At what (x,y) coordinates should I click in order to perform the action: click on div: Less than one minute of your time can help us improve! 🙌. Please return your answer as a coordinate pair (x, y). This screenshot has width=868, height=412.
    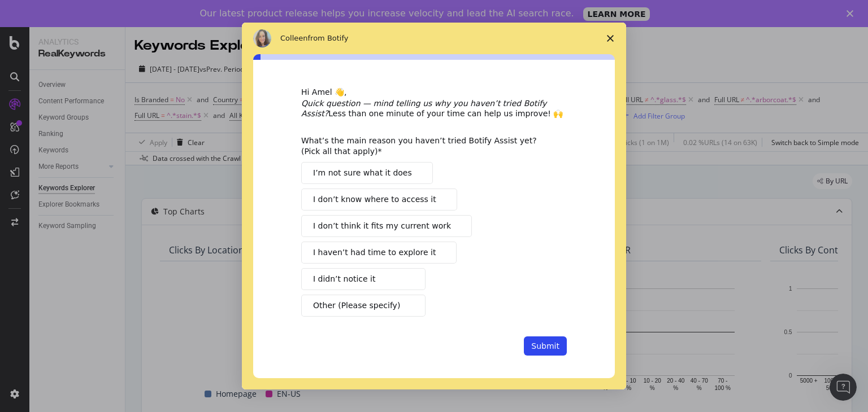
    Looking at the image, I should click on (434, 108).